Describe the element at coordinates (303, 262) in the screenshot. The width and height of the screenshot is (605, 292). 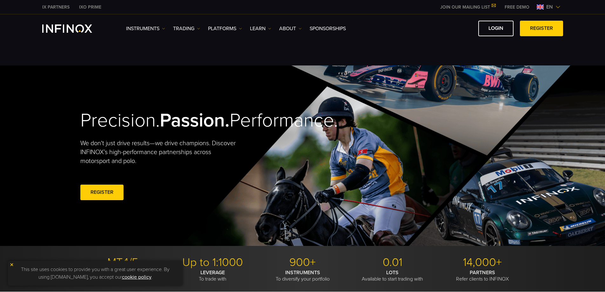
I see `p: 900+` at that location.